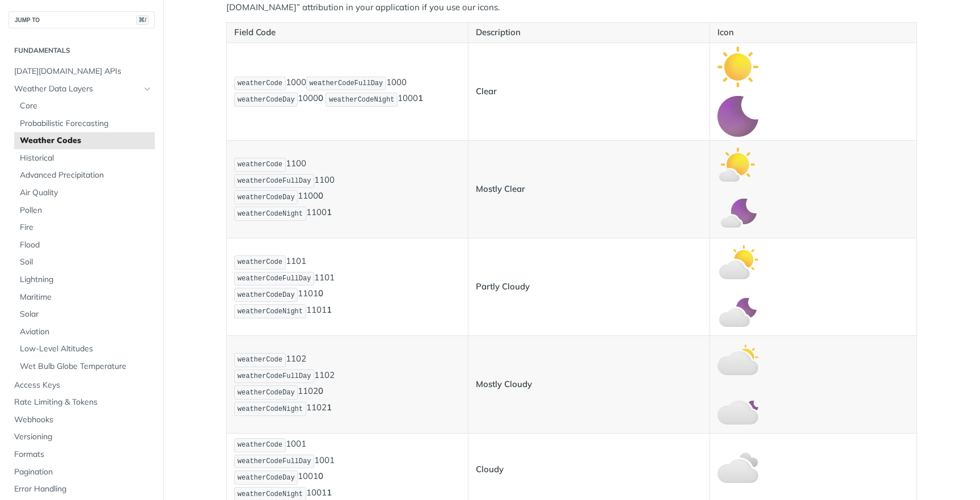  Describe the element at coordinates (738, 410) in the screenshot. I see `img: mostly_cloudy_night` at that location.